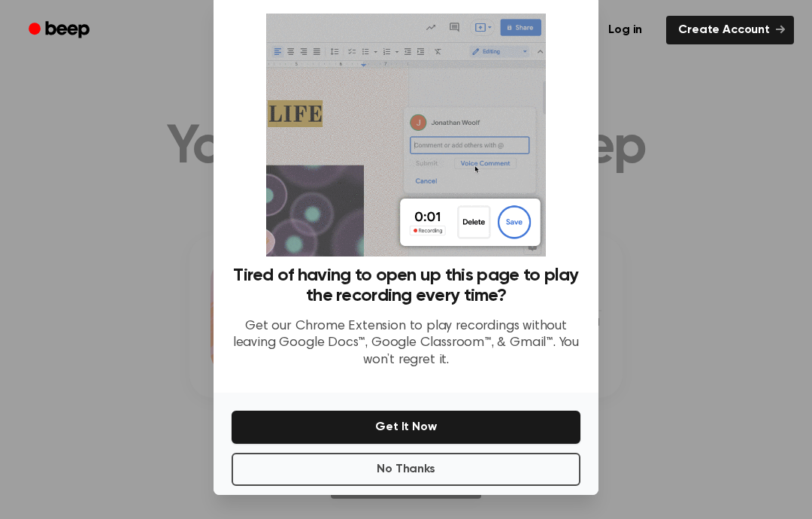  I want to click on a: Log in, so click(624, 30).